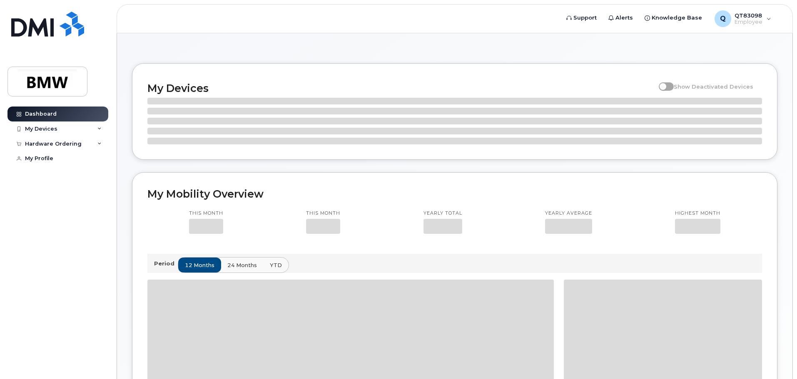  Describe the element at coordinates (242, 265) in the screenshot. I see `span: 24 months` at that location.